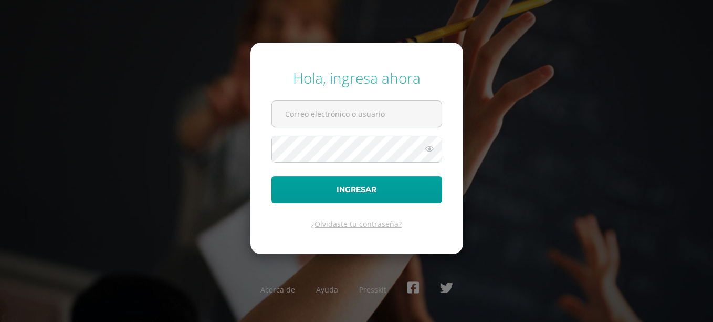 The width and height of the screenshot is (713, 322). Describe the element at coordinates (357, 78) in the screenshot. I see `div: Hola, ingresa ahora` at that location.